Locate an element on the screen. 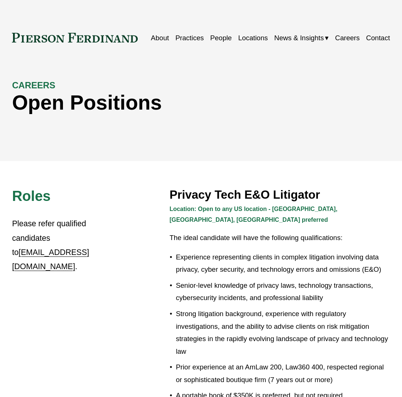  h1: Open Positions is located at coordinates (154, 102).